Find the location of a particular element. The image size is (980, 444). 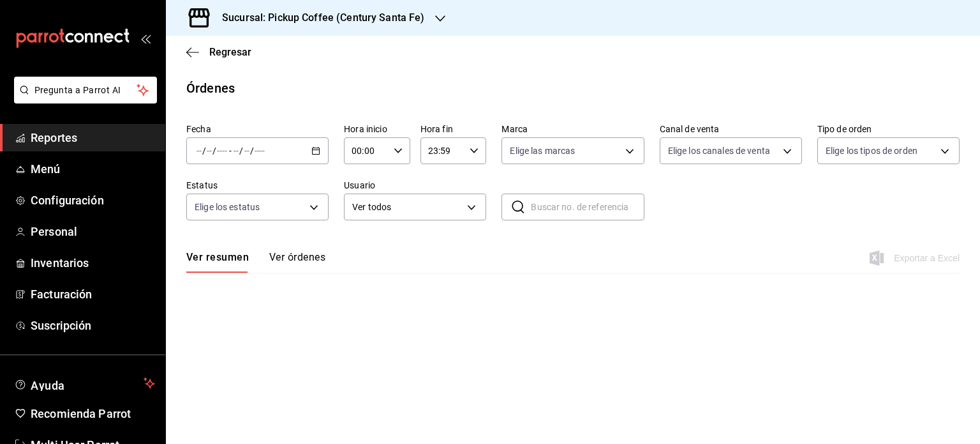

span: Elige los tipos de orden is located at coordinates (872, 150).